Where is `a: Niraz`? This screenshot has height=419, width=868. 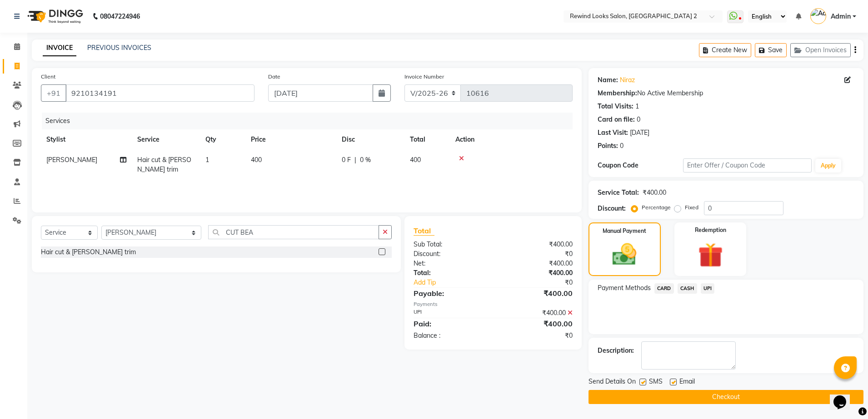 a: Niraz is located at coordinates (628, 80).